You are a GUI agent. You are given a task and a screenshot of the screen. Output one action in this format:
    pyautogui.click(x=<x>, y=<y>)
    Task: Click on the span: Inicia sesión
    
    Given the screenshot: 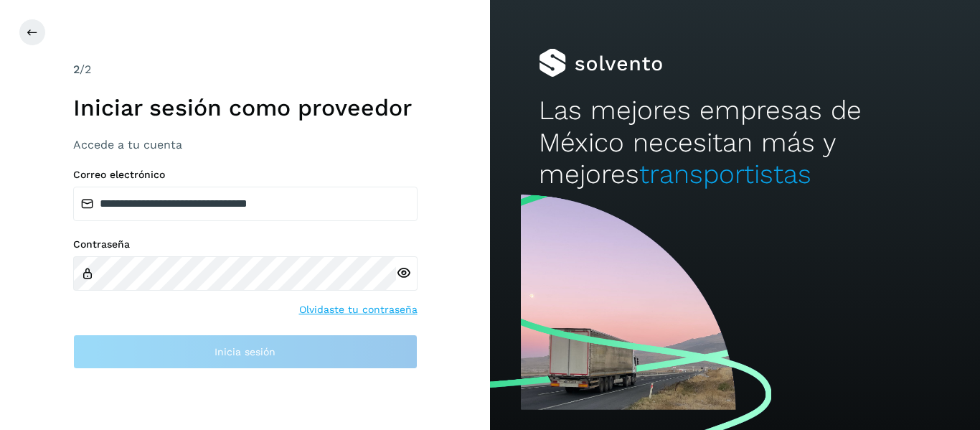 What is the action you would take?
    pyautogui.click(x=245, y=352)
    